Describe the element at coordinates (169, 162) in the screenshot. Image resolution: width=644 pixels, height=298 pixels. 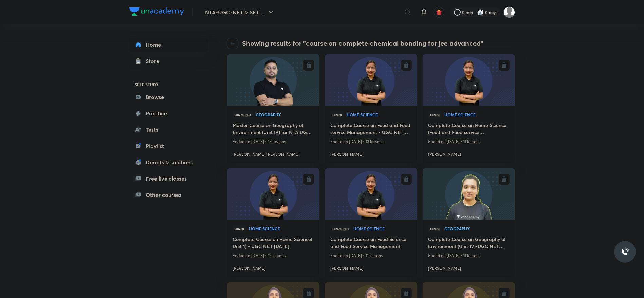
I see `a: Doubts & solutions` at that location.